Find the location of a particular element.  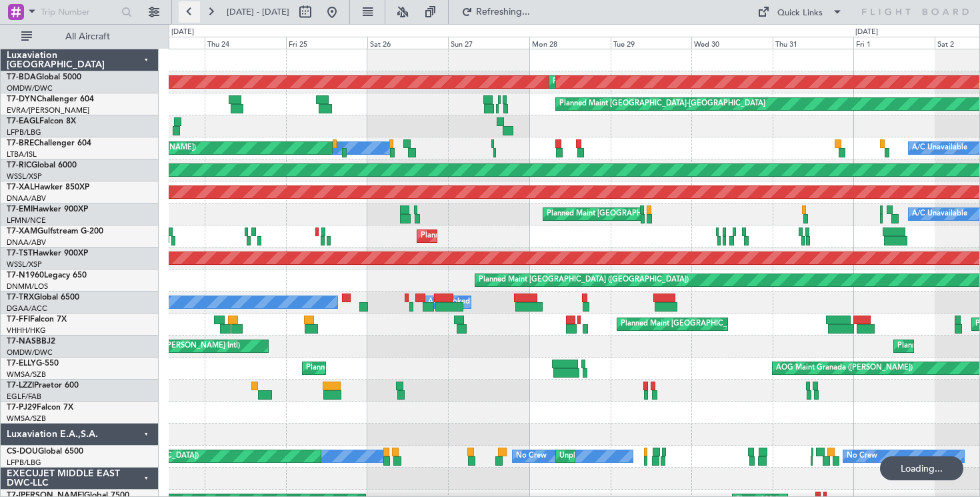

span: T7-BDA is located at coordinates (21, 77).